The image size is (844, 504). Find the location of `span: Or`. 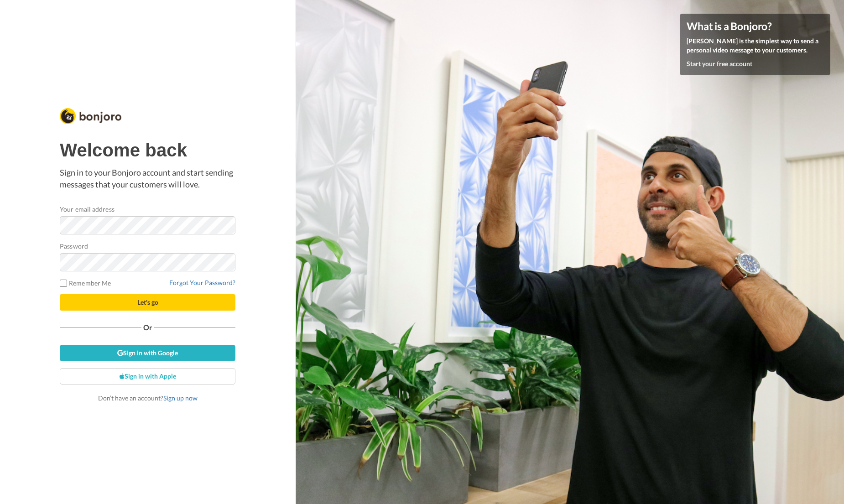

span: Or is located at coordinates (148, 327).